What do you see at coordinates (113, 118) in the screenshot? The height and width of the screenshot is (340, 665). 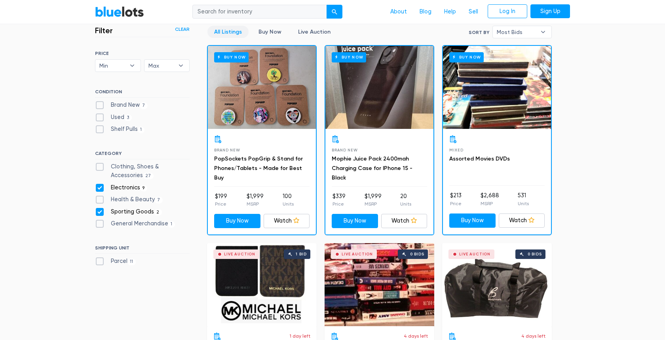 I see `label: Used` at bounding box center [113, 118].